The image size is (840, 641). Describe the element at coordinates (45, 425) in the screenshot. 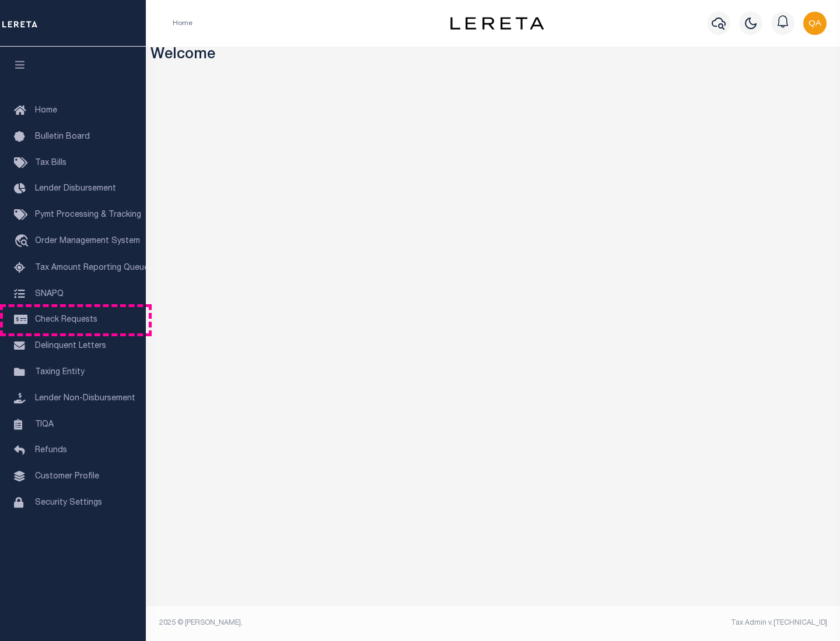

I see `span: TIQA` at that location.